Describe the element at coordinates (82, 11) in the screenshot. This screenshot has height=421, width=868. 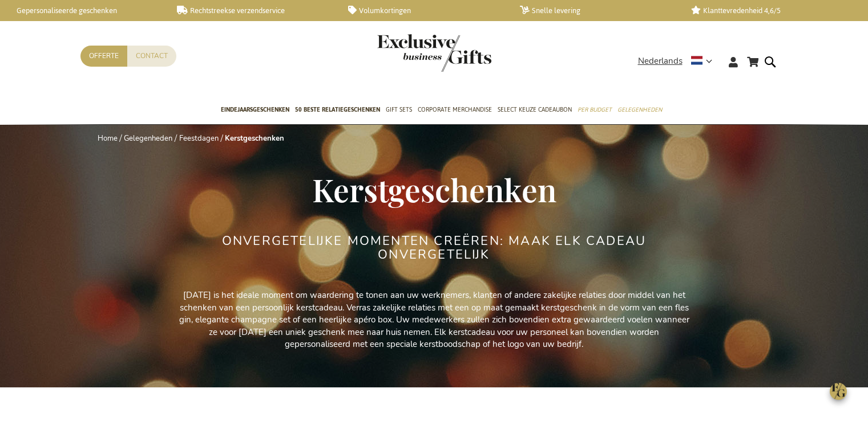
I see `a: Gepersonaliseerde geschenken` at that location.